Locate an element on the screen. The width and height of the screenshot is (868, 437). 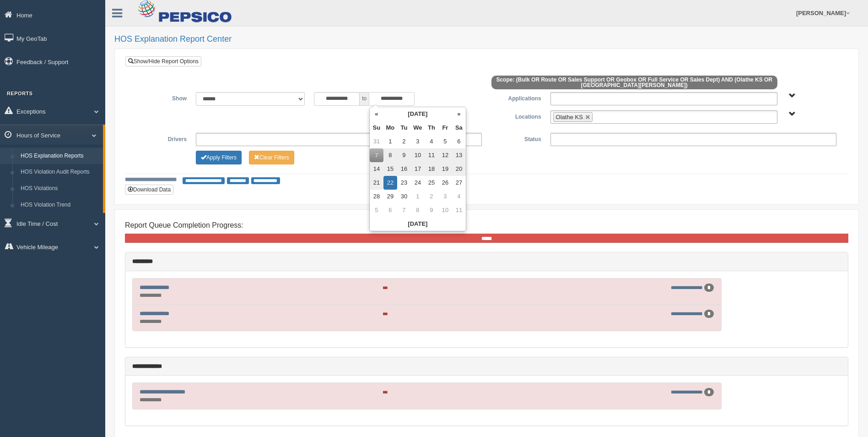
td: 25 is located at coordinates (431, 183).